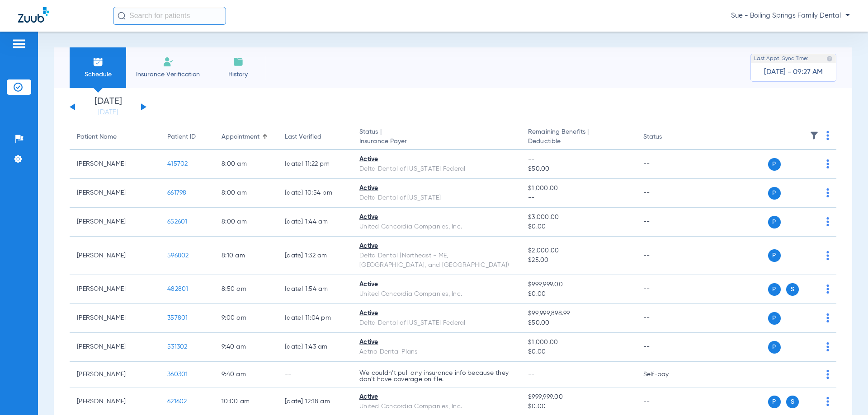  What do you see at coordinates (170, 16) in the screenshot?
I see `input: Search for patients` at bounding box center [170, 16].